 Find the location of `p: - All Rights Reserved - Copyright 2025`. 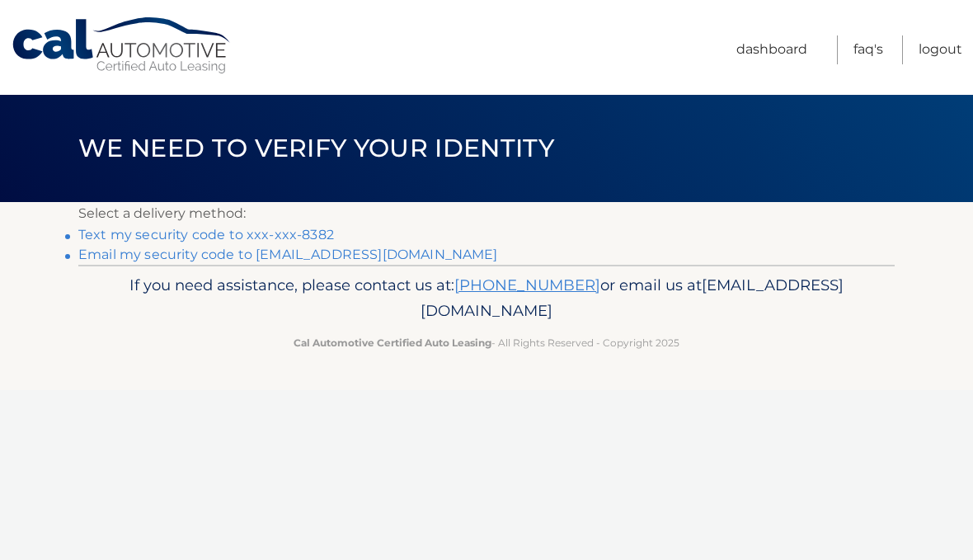

p: - All Rights Reserved - Copyright 2025 is located at coordinates (486, 342).